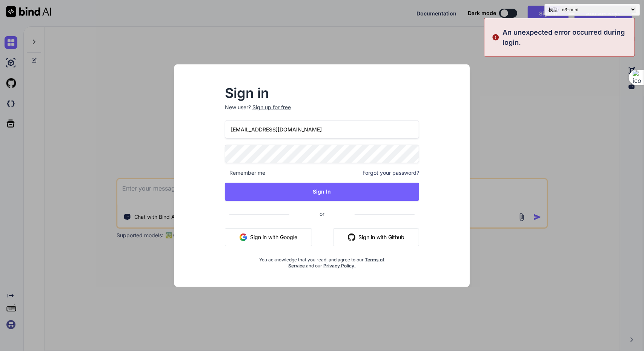 The height and width of the screenshot is (351, 644). I want to click on span: Remember me, so click(245, 173).